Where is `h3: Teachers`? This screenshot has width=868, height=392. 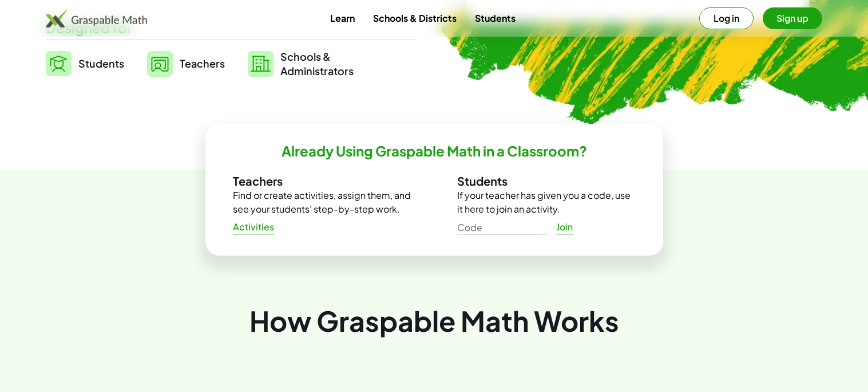
h3: Teachers is located at coordinates (322, 181).